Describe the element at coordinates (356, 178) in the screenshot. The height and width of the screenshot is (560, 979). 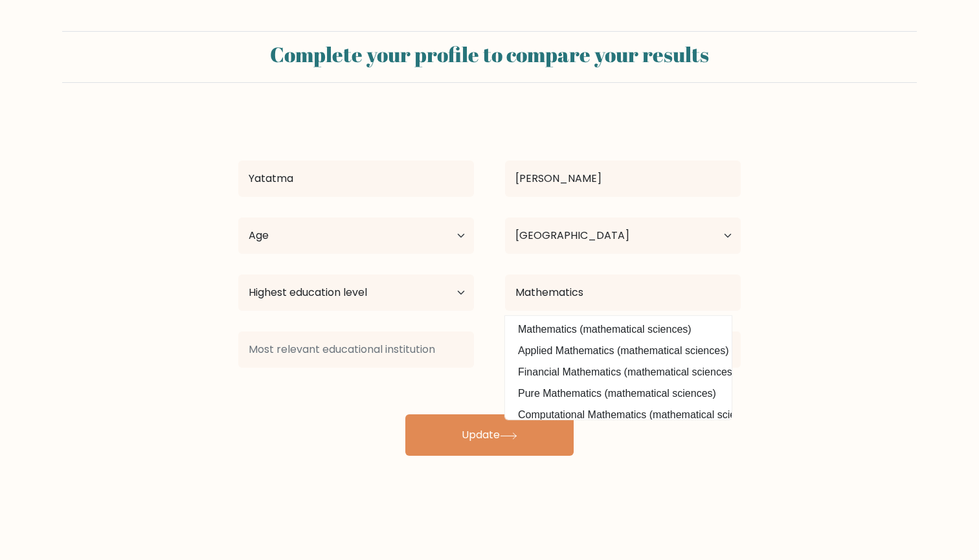
I see `input: First name` at that location.